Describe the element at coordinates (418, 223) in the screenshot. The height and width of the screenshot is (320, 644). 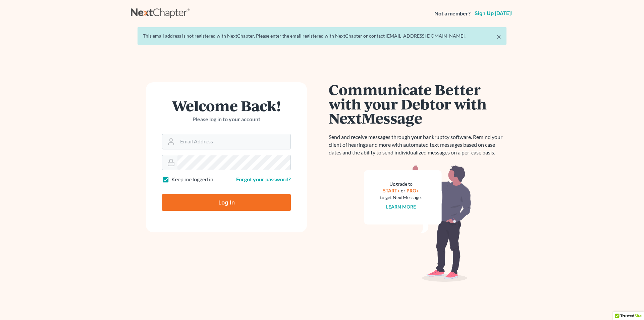
I see `img: nextmessage_bg-59042aed3d76b12b5cd301f8e5b87938c9018125f34e5fa2b7a6b67550977c72.svg` at that location.